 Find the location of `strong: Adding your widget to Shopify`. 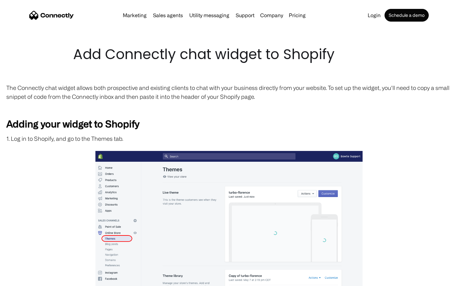

strong: Adding your widget to Shopify is located at coordinates (73, 124).